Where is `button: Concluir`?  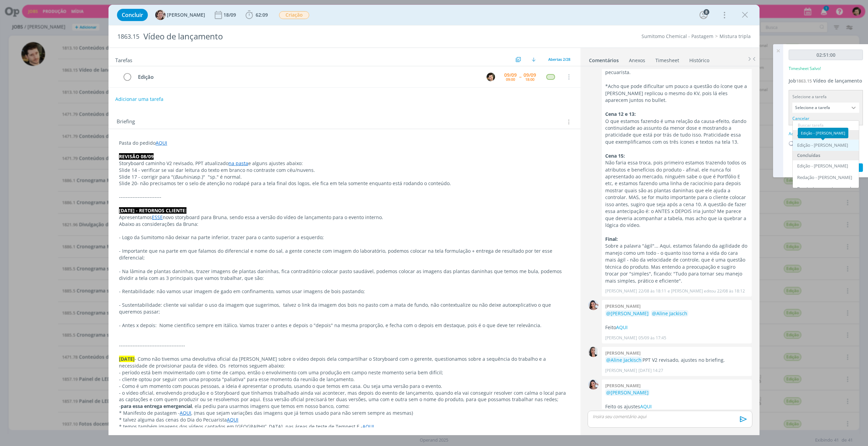 button: Concluir is located at coordinates (132, 15).